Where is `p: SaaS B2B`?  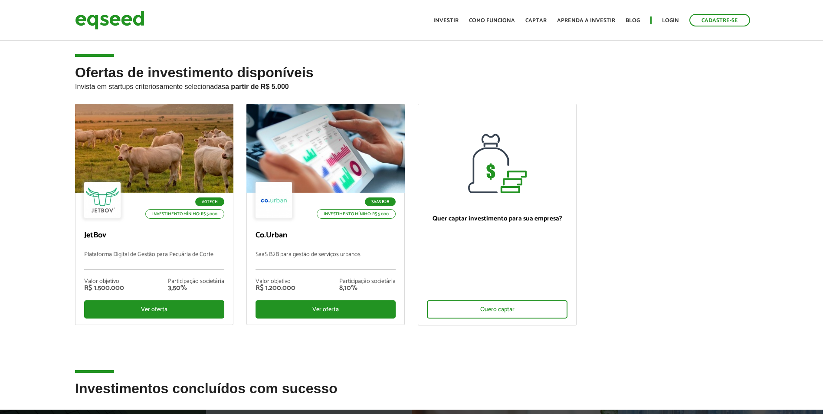 p: SaaS B2B is located at coordinates (380, 202).